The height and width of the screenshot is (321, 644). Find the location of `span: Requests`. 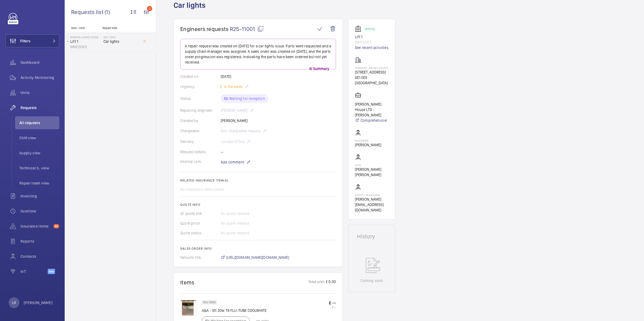

span: Requests is located at coordinates (40, 107).